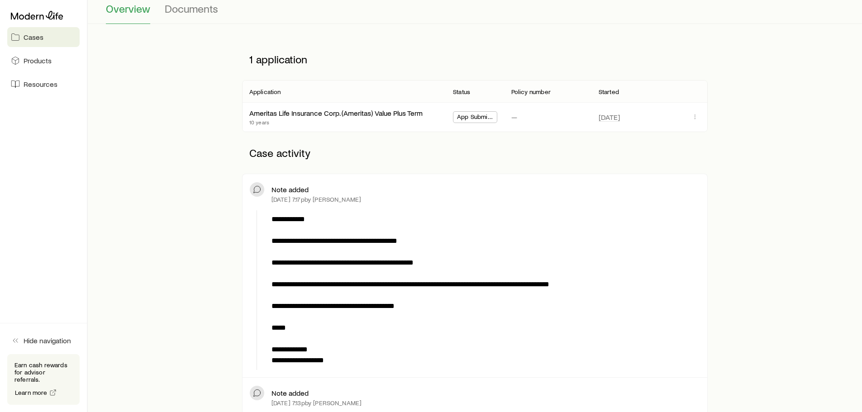 The height and width of the screenshot is (412, 862). What do you see at coordinates (38, 61) in the screenshot?
I see `span: Products` at bounding box center [38, 61].